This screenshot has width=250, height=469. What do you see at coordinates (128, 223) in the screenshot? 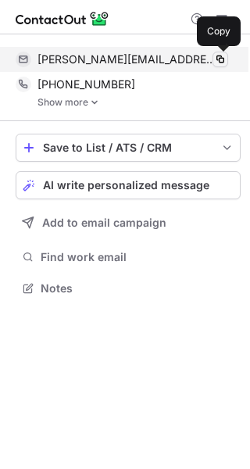
I see `button: Add to email campaign` at bounding box center [128, 223].